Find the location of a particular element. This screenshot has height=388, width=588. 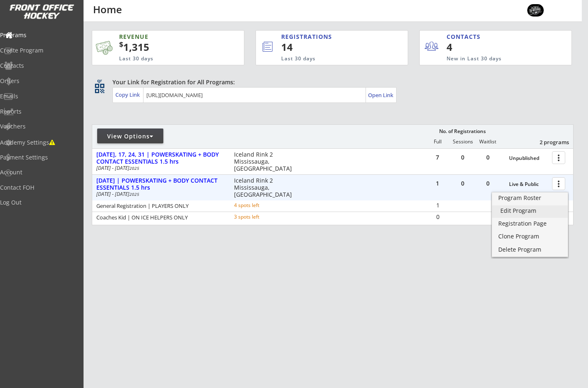

div: Live & Public is located at coordinates (528, 184).